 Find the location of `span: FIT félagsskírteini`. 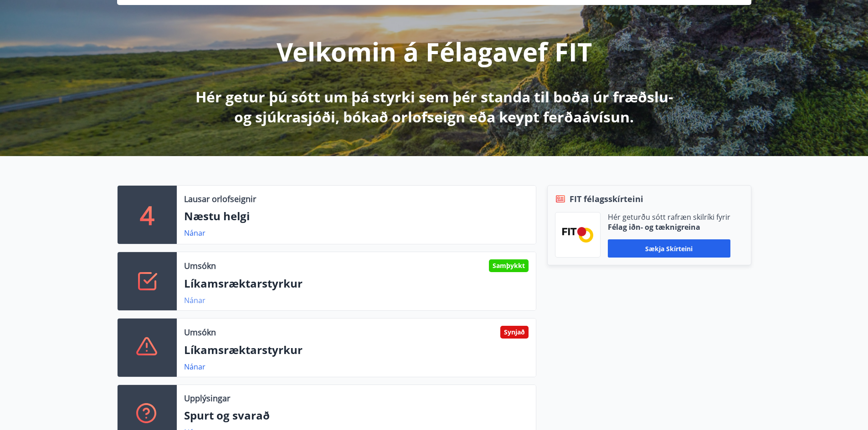

span: FIT félagsskírteini is located at coordinates (607, 199).